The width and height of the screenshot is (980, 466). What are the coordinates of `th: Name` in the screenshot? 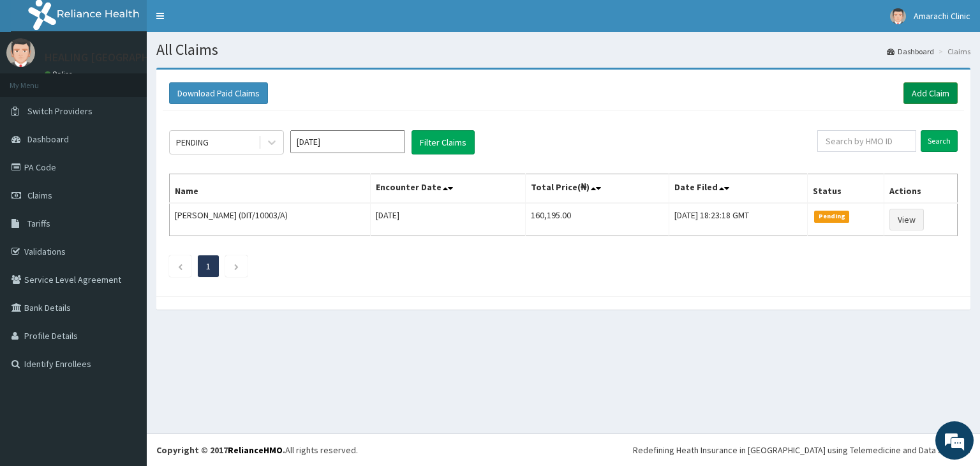 It's located at (270, 189).